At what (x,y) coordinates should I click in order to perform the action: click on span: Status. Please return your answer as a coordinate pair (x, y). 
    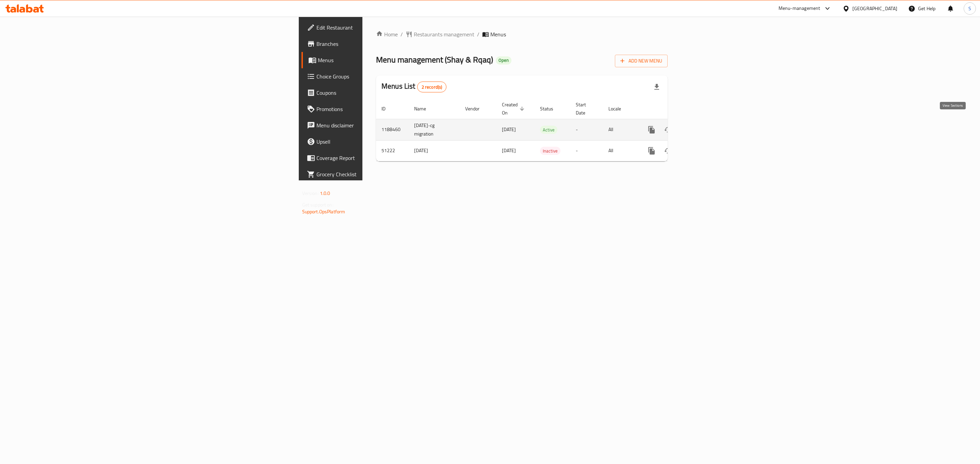
    Looking at the image, I should click on (551, 108).